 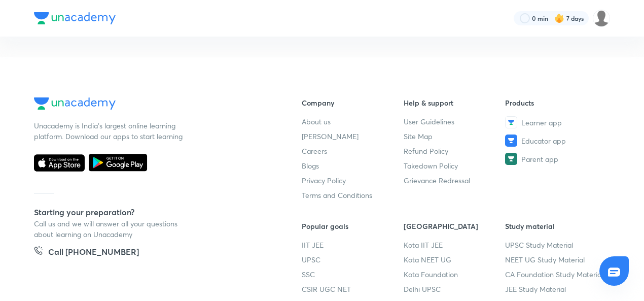 What do you see at coordinates (556, 259) in the screenshot?
I see `a: NEET UG Study Material` at bounding box center [556, 259].